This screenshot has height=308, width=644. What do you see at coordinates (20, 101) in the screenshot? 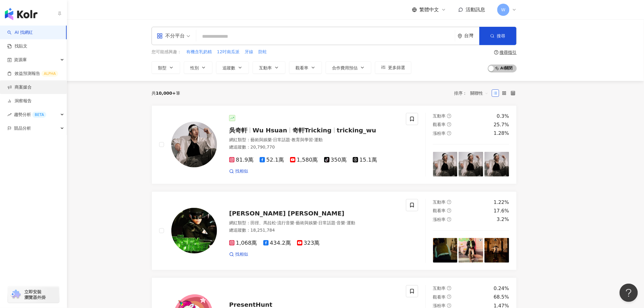
I see `a: 洞察報告` at bounding box center [20, 101].